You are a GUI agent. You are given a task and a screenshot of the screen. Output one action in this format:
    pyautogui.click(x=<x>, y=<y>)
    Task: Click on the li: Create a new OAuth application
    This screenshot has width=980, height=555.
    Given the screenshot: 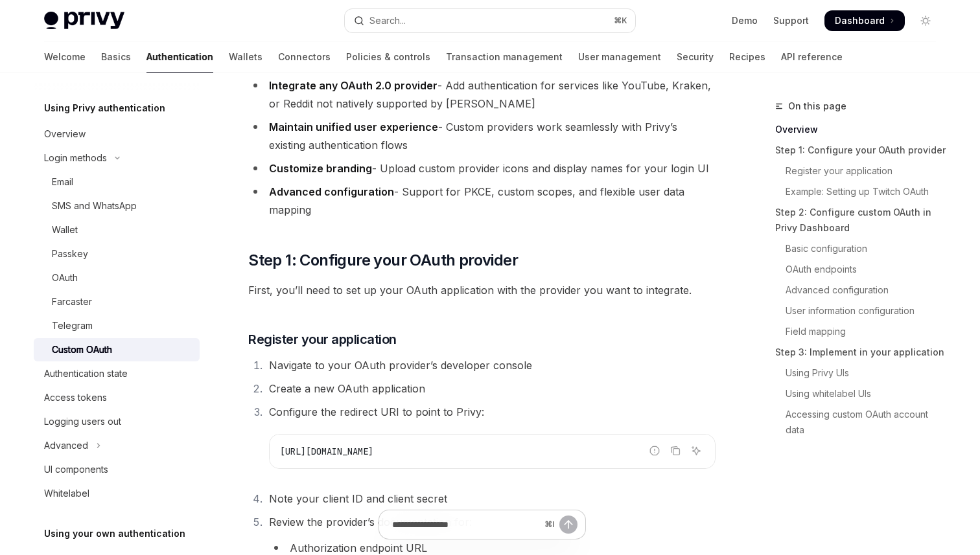 What is the action you would take?
    pyautogui.click(x=490, y=389)
    